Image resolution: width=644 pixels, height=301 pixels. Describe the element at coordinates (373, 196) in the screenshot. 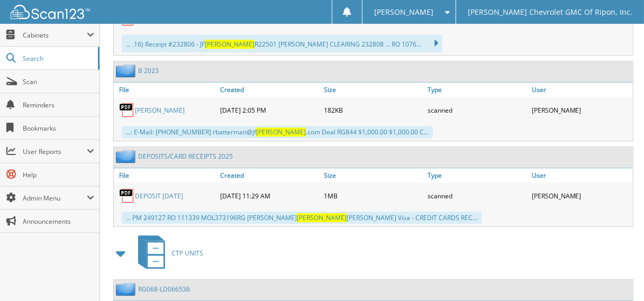

I see `div: 1MB` at that location.